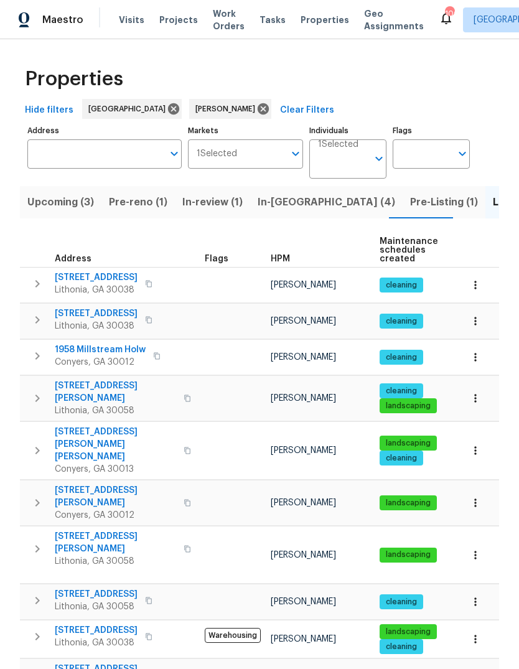  Describe the element at coordinates (246, 131) in the screenshot. I see `label: Markets` at that location.